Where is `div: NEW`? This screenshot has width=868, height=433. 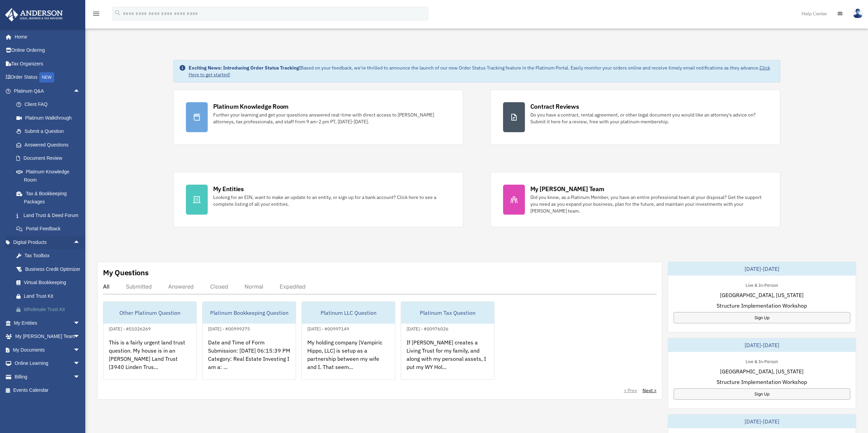 div: NEW is located at coordinates (47, 77).